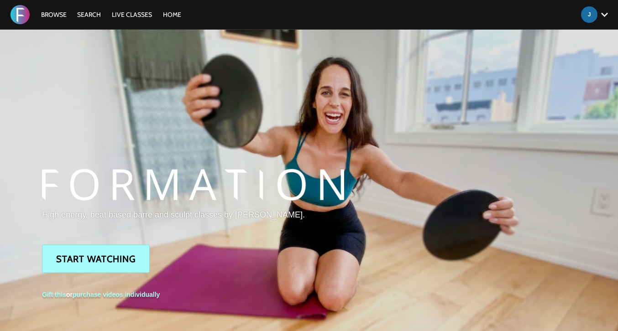 Image resolution: width=618 pixels, height=331 pixels. Describe the element at coordinates (116, 295) in the screenshot. I see `a: purchase videos individually` at that location.